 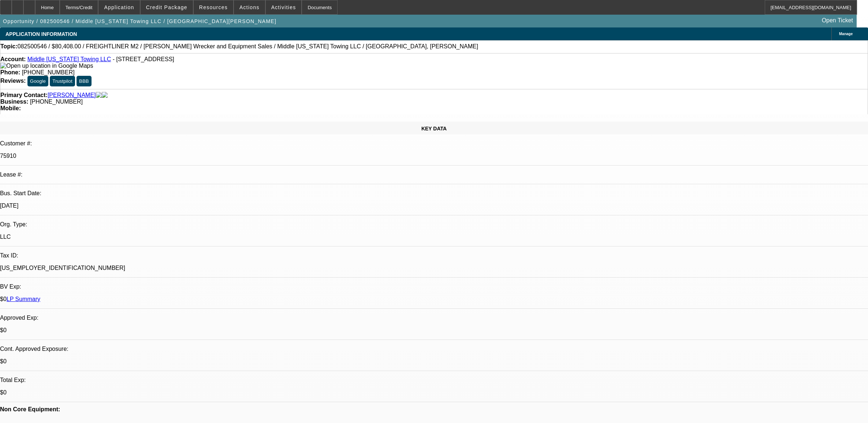 What do you see at coordinates (213, 8) in the screenshot?
I see `button: Resources` at bounding box center [213, 8].